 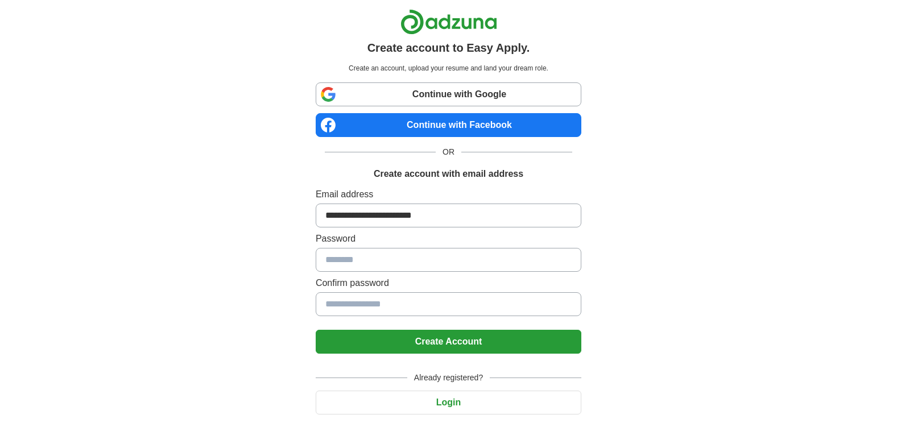 I want to click on a: Login, so click(x=448, y=402).